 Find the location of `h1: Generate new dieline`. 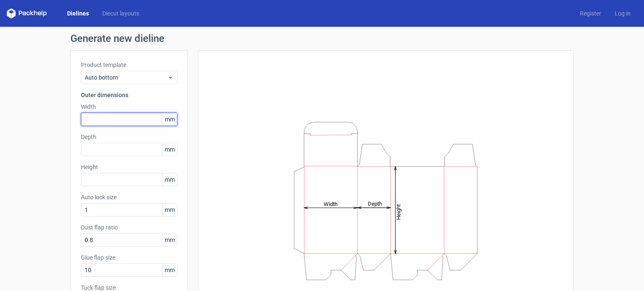

h1: Generate new dieline is located at coordinates (322, 38).